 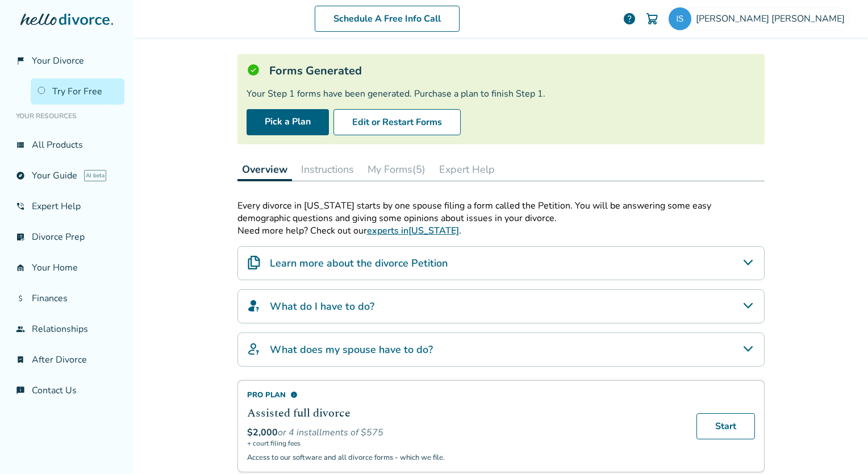 What do you see at coordinates (465, 395) in the screenshot?
I see `div: Pro Plan` at bounding box center [465, 395].